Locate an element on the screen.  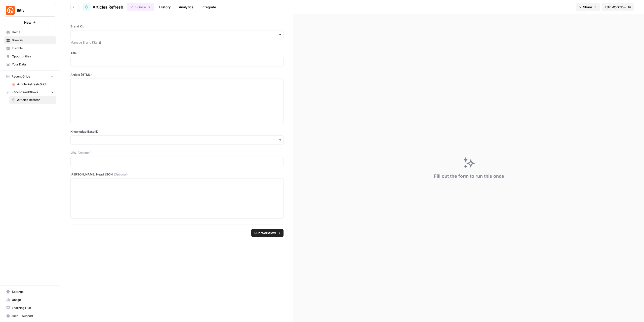
a: Analytics is located at coordinates (186, 7).